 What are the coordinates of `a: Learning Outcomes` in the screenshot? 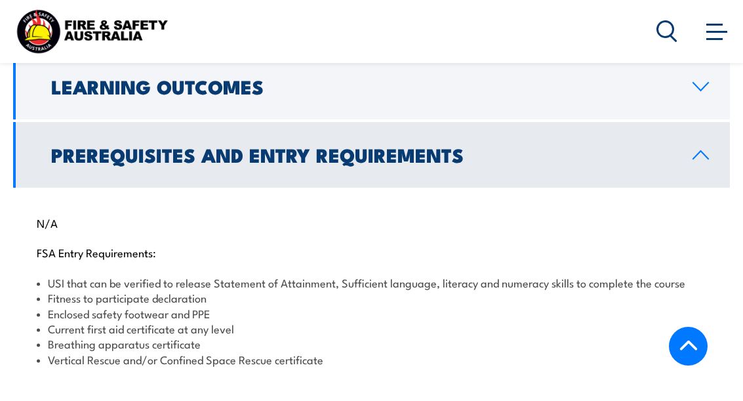 It's located at (371, 87).